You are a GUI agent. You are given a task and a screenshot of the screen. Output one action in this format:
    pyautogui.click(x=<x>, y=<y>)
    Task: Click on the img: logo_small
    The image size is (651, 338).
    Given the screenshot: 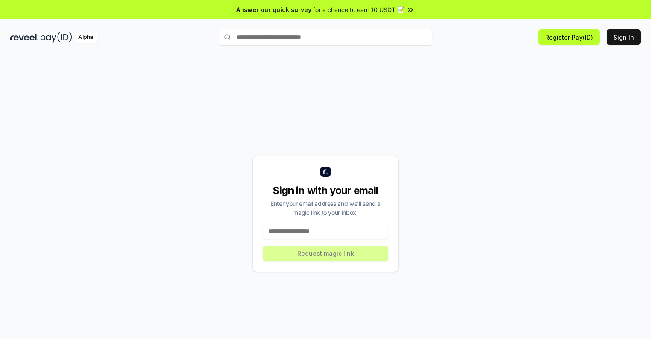 What is the action you would take?
    pyautogui.click(x=325, y=172)
    